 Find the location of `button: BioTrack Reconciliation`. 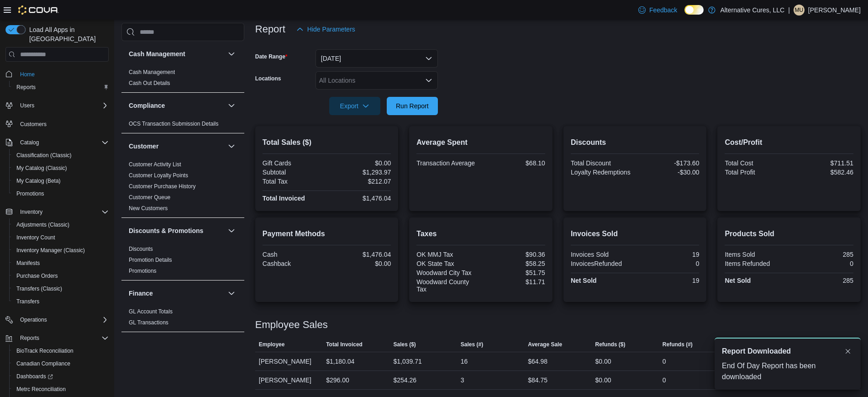

button: BioTrack Reconciliation is located at coordinates (61, 351).